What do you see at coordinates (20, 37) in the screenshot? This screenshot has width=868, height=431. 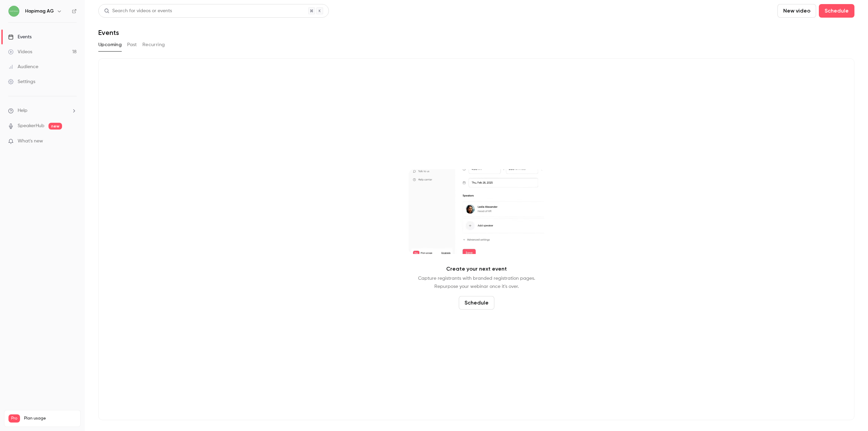 I see `div: Events` at bounding box center [20, 37].